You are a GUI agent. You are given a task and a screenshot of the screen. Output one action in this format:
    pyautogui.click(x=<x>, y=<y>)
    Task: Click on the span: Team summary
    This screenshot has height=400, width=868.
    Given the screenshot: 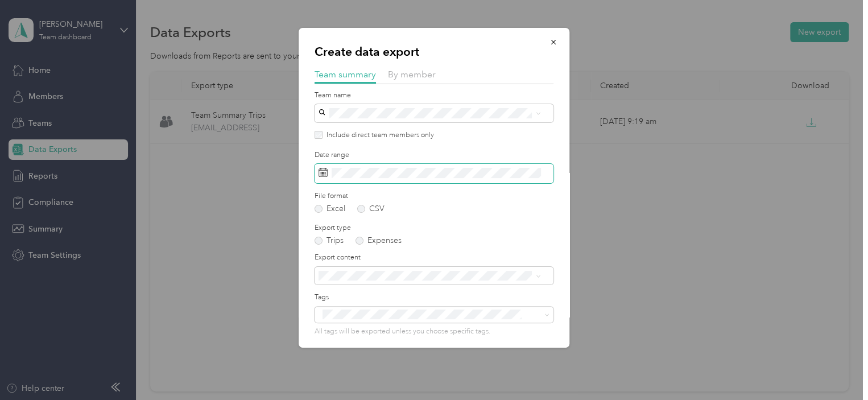 What is the action you would take?
    pyautogui.click(x=345, y=74)
    